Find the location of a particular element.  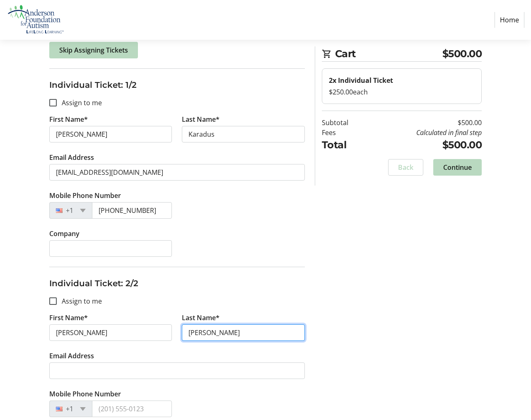

div: $250.00 each is located at coordinates (402, 92).